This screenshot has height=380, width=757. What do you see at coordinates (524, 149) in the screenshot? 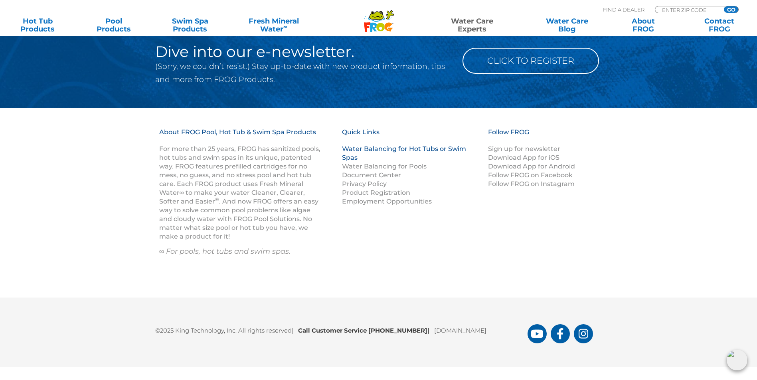
I see `a: Sign up for newsletter` at bounding box center [524, 149].